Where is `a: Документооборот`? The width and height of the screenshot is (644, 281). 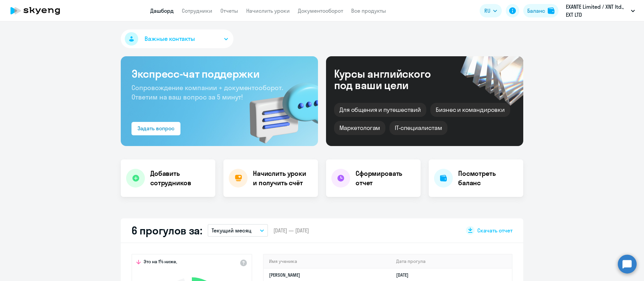 a: Документооборот is located at coordinates (320, 11).